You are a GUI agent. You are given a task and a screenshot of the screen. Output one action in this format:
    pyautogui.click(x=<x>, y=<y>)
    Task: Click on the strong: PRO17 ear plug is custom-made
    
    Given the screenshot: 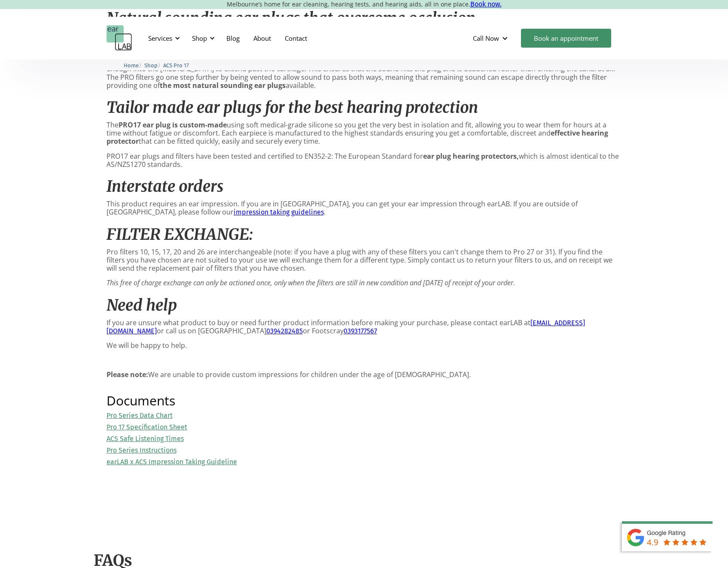 What is the action you would take?
    pyautogui.click(x=173, y=125)
    